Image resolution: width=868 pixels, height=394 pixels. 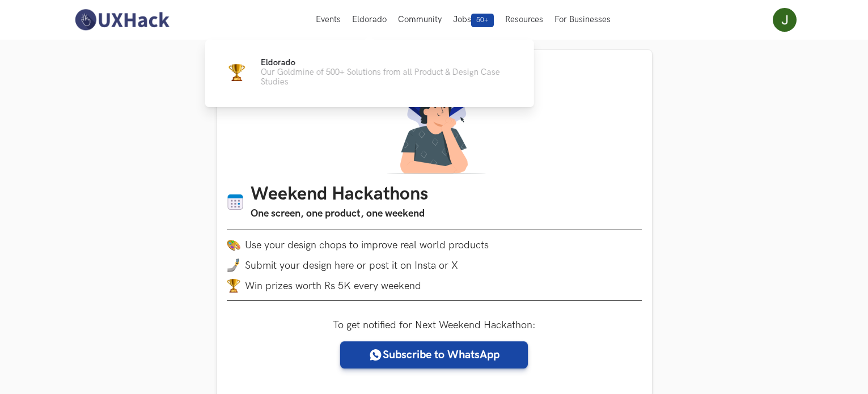 What do you see at coordinates (339, 195) in the screenshot?
I see `h1: Weekend Hackathons` at bounding box center [339, 195].